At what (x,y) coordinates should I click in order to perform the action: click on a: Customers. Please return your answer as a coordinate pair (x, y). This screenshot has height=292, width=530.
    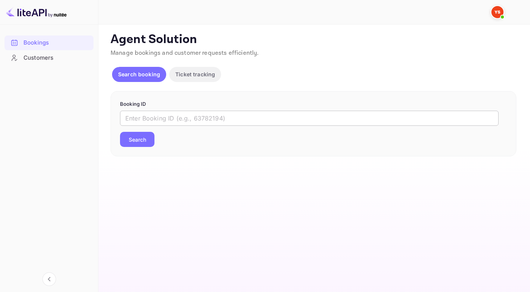
    Looking at the image, I should click on (49, 58).